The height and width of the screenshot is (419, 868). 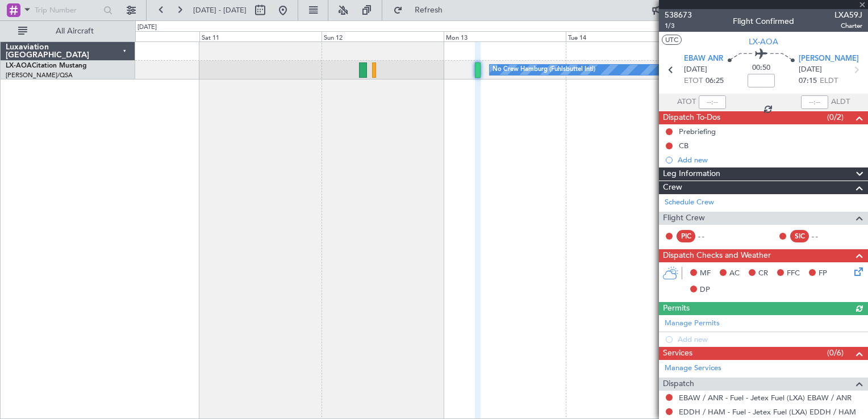 What do you see at coordinates (67, 10) in the screenshot?
I see `input: Trip Number` at bounding box center [67, 10].